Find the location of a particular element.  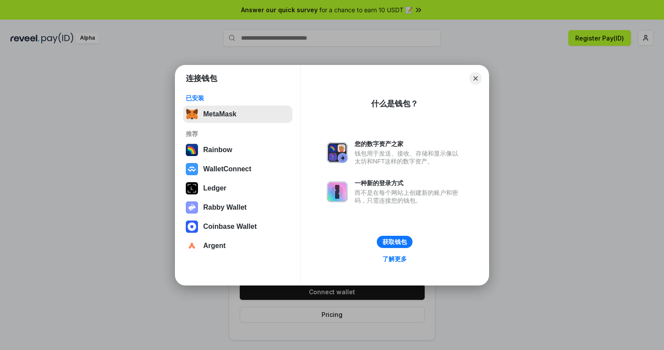

button: Argent is located at coordinates (238, 245).